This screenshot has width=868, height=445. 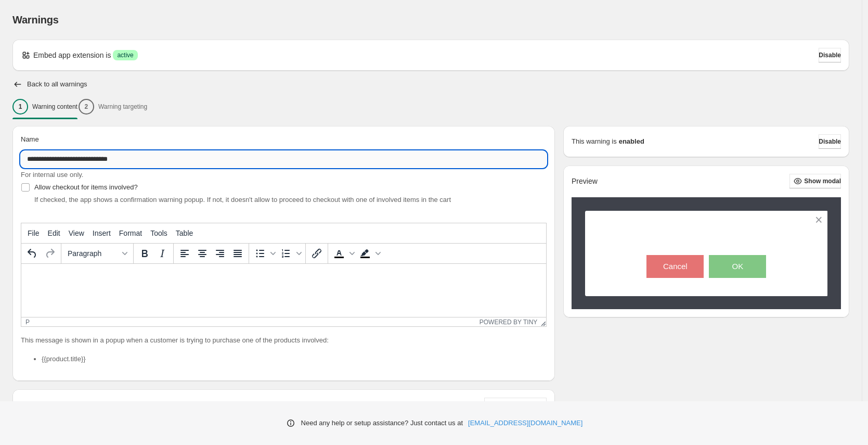 What do you see at coordinates (585, 181) in the screenshot?
I see `h2: Preview` at bounding box center [585, 181].